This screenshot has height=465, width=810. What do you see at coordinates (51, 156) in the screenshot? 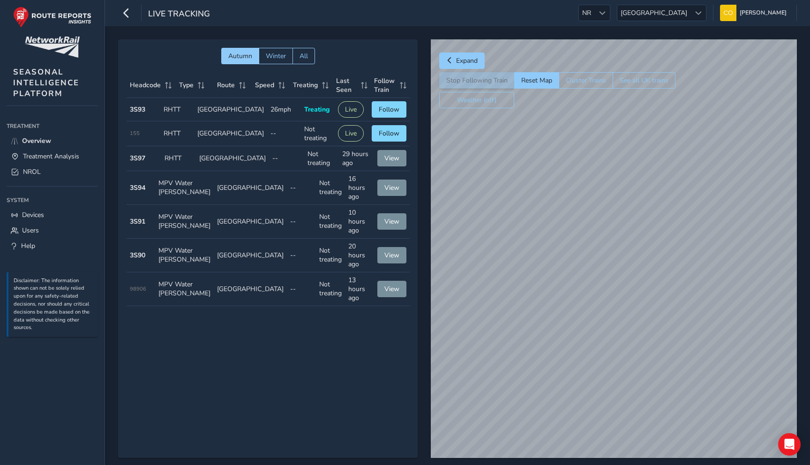
I see `span: Treatment Analysis` at bounding box center [51, 156].